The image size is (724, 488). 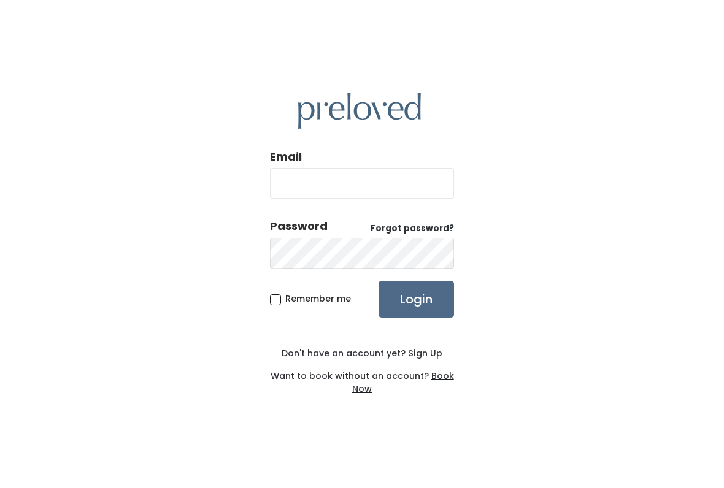 What do you see at coordinates (424, 353) in the screenshot?
I see `a: Sign Up` at bounding box center [424, 353].